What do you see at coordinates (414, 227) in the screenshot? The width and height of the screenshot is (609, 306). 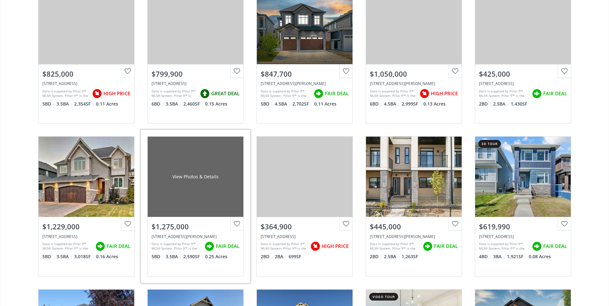 I see `div: $445,000` at bounding box center [414, 227].